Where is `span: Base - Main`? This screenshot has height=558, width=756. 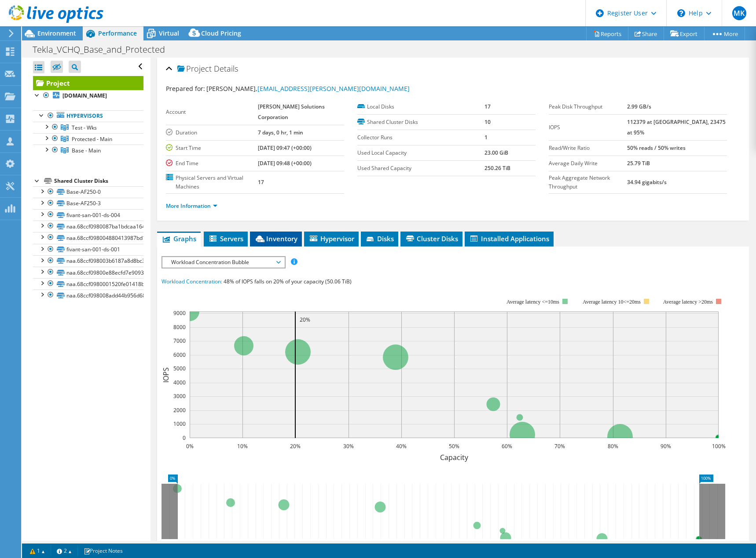 span: Base - Main is located at coordinates (86, 150).